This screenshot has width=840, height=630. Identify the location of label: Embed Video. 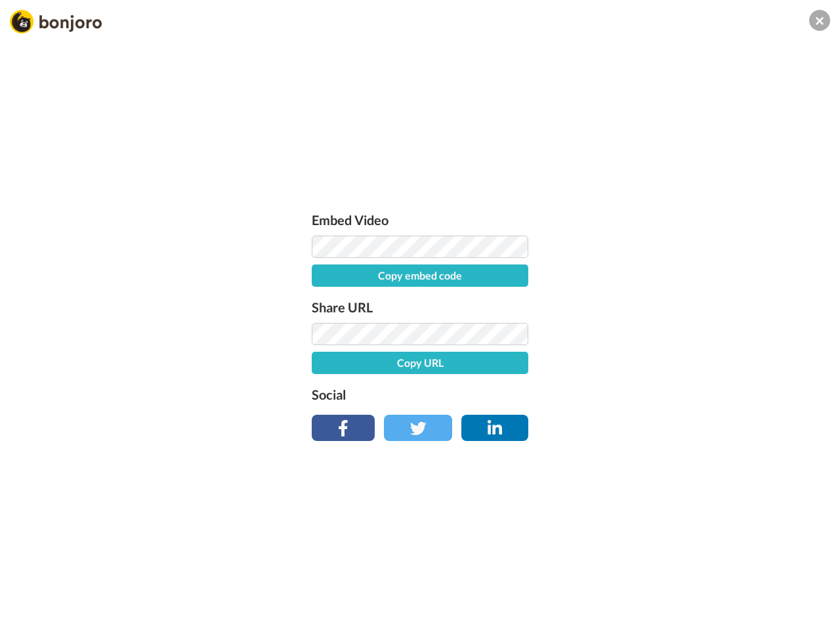
(420, 220).